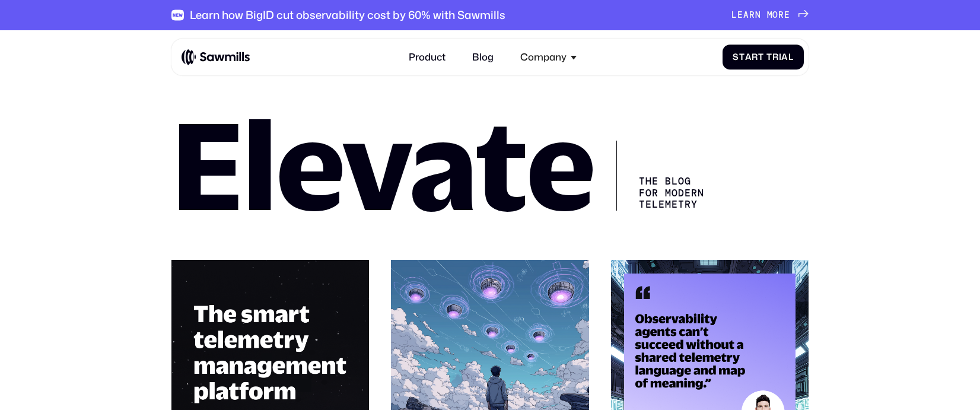  Describe the element at coordinates (734, 15) in the screenshot. I see `span: L` at that location.